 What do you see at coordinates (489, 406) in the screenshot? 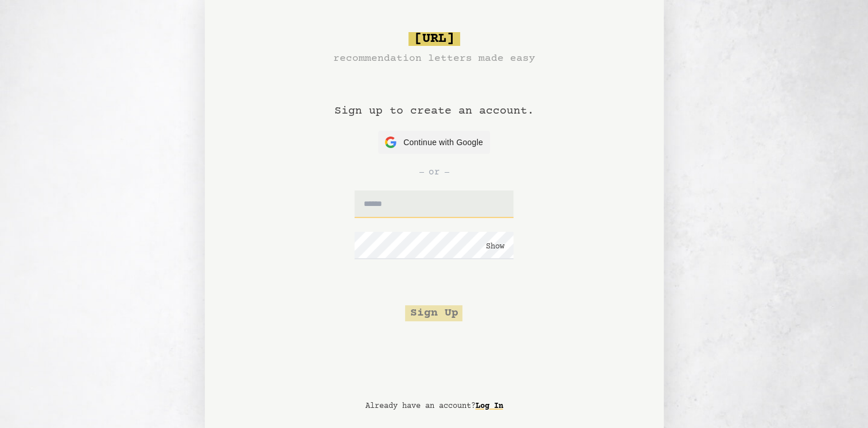
I see `a: Log In` at bounding box center [489, 406].